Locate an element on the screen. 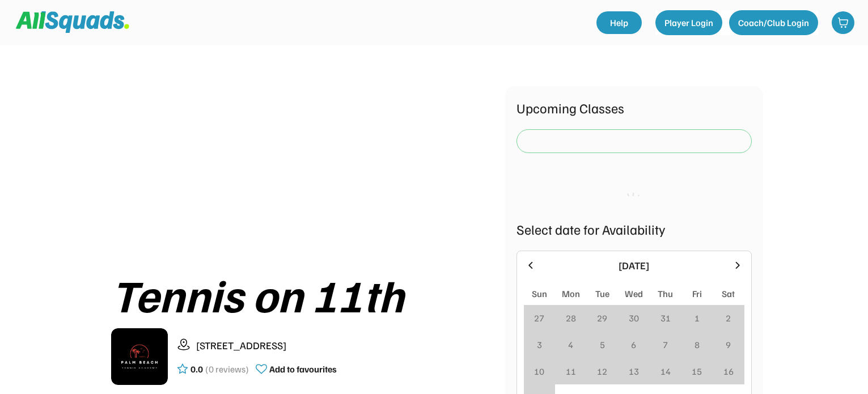  img: Squad%20Logo.svg is located at coordinates (72, 22).